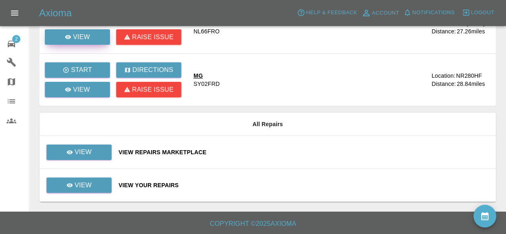 The image size is (506, 234). Describe the element at coordinates (253, 224) in the screenshot. I see `h6: Copyright © 2025 Axioma` at that location.